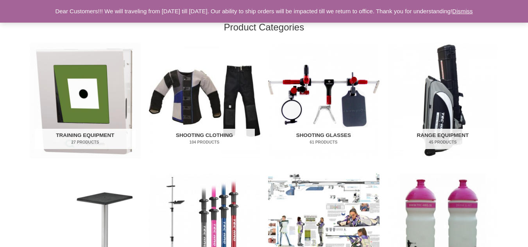 This screenshot has height=247, width=528. I want to click on a: Visit product category Training Equipment, so click(85, 100).